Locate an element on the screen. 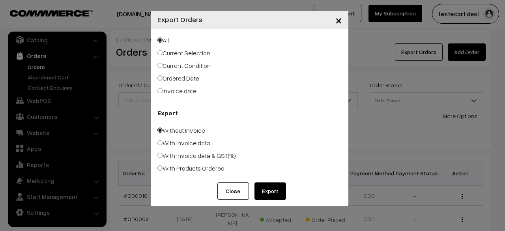 This screenshot has height=231, width=505. h4: Export Orders is located at coordinates (180, 19).